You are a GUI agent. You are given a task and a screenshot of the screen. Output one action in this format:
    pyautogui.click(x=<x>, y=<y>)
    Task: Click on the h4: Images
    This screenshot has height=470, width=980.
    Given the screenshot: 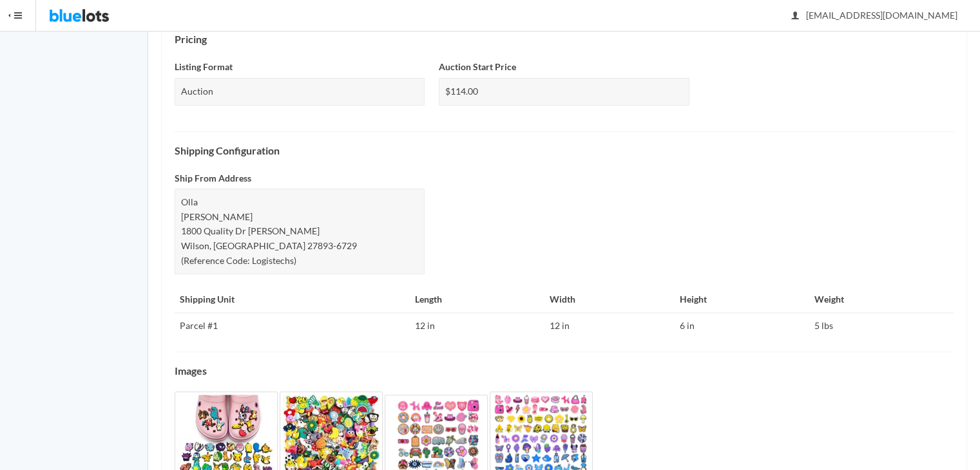 What is the action you would take?
    pyautogui.click(x=564, y=371)
    